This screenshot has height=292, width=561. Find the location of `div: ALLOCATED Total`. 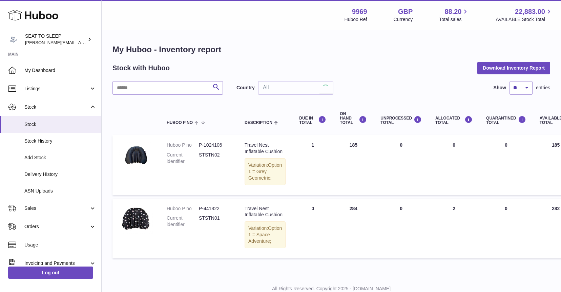

div: ALLOCATED Total is located at coordinates (454, 120).